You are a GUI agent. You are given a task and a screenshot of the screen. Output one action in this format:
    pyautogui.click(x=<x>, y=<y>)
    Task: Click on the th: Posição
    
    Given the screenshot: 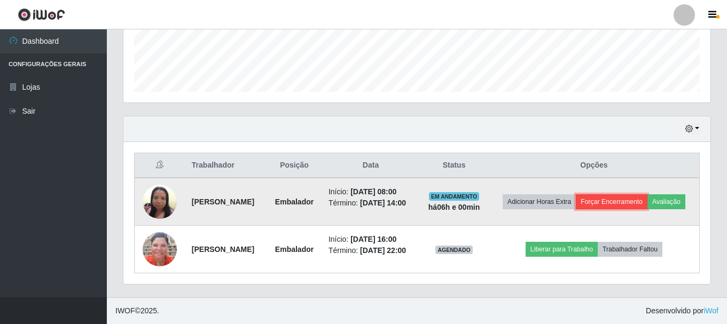 What is the action you would take?
    pyautogui.click(x=294, y=166)
    